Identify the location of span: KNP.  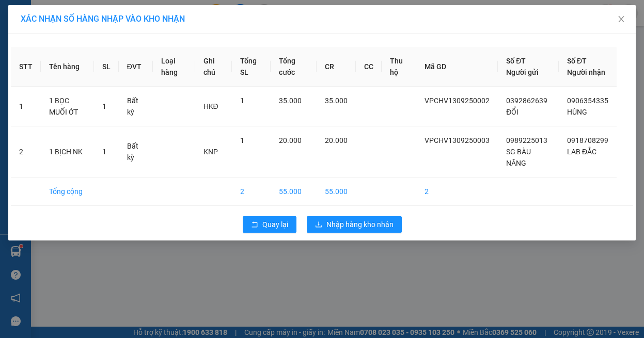
(211, 151).